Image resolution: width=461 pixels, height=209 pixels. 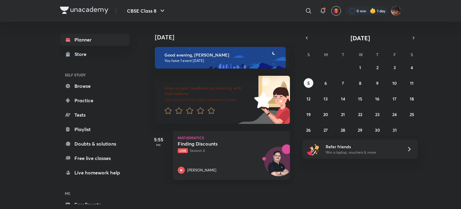 What do you see at coordinates (395, 114) in the screenshot?
I see `button: October 24, 2025` at bounding box center [395, 114].